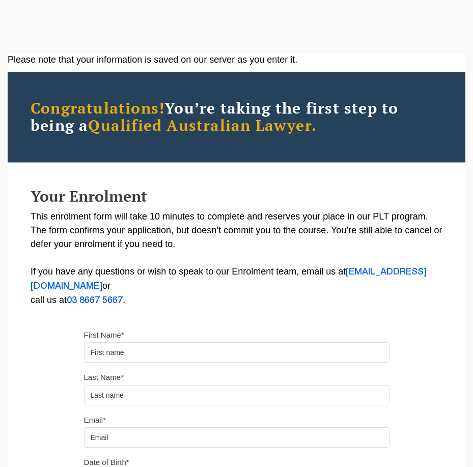 This screenshot has height=467, width=473. What do you see at coordinates (95, 300) in the screenshot?
I see `a: 03 8667 5667` at bounding box center [95, 300].